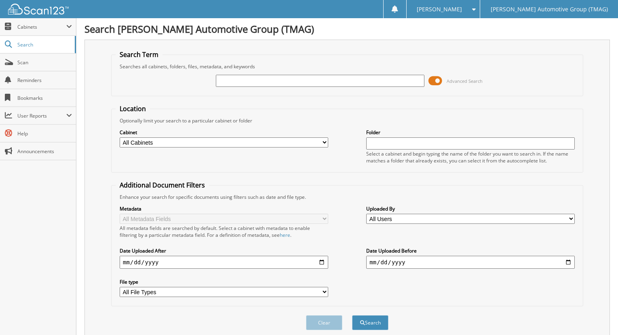  What do you see at coordinates (324, 322) in the screenshot?
I see `button: Clear` at bounding box center [324, 322].